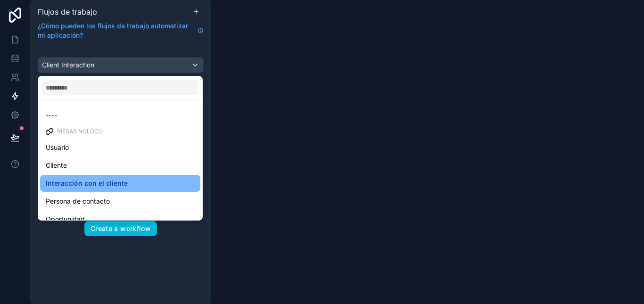 The image size is (644, 304). What do you see at coordinates (65, 218) in the screenshot?
I see `font: Oportunidad` at bounding box center [65, 218].